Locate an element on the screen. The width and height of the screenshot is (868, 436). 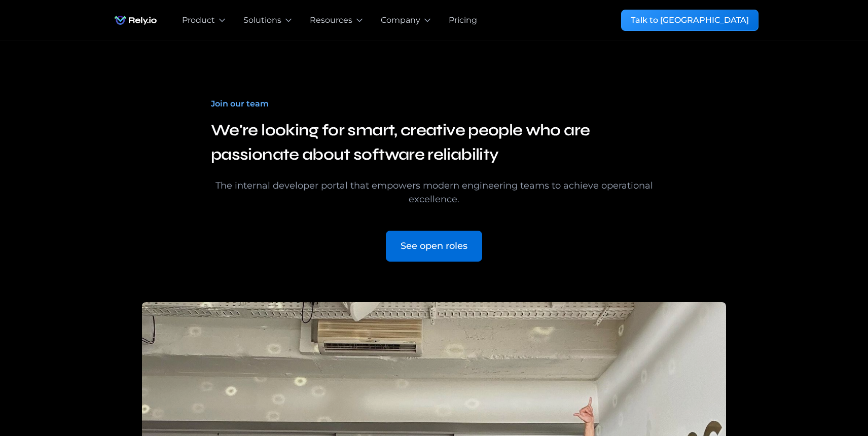
div: Join our team is located at coordinates (240, 104).